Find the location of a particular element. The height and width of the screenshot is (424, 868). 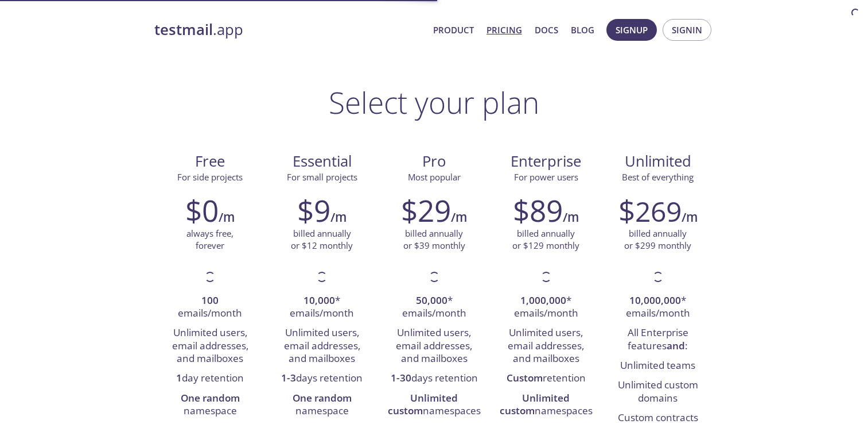

span: Pro is located at coordinates (434, 161).